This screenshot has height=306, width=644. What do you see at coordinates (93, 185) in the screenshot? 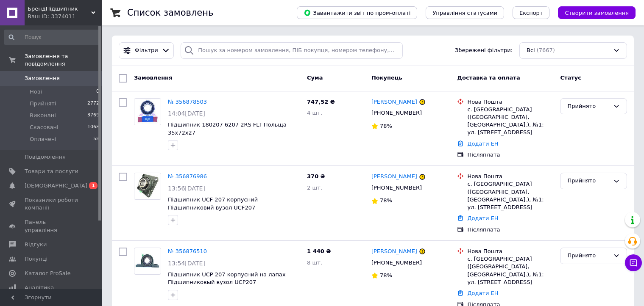
I see `span: 1` at bounding box center [93, 185].